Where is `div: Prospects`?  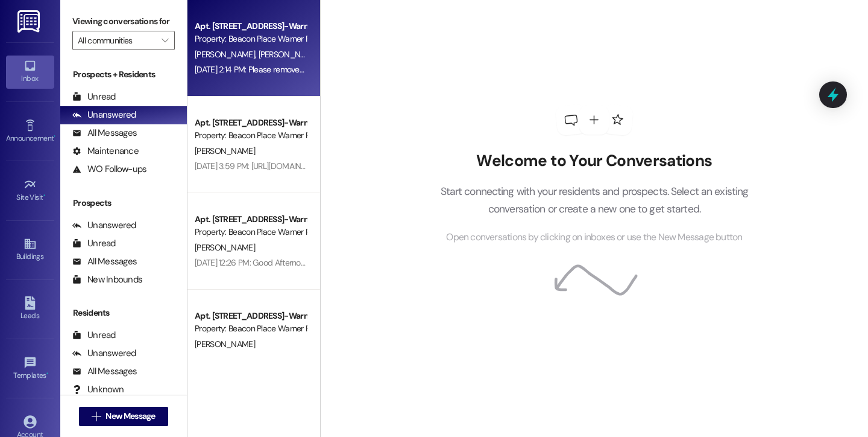 div: Prospects is located at coordinates (124, 203).